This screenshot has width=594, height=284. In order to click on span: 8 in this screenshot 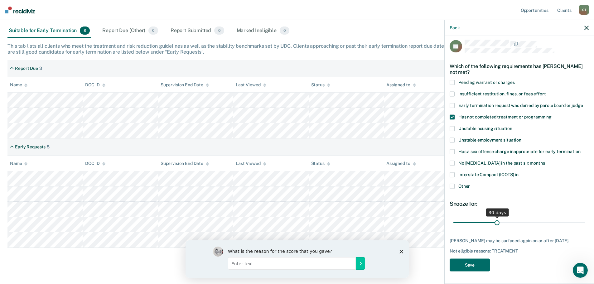, I will do `click(85, 31)`.